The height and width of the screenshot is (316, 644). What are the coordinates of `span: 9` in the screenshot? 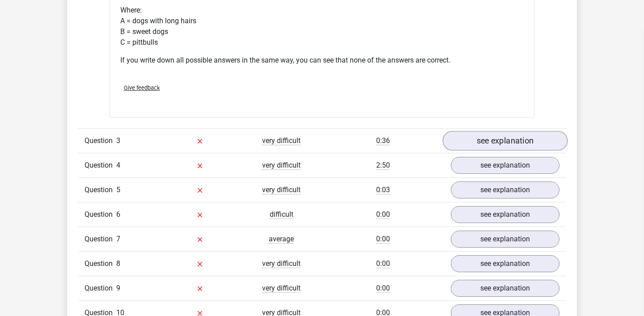 It's located at (118, 288).